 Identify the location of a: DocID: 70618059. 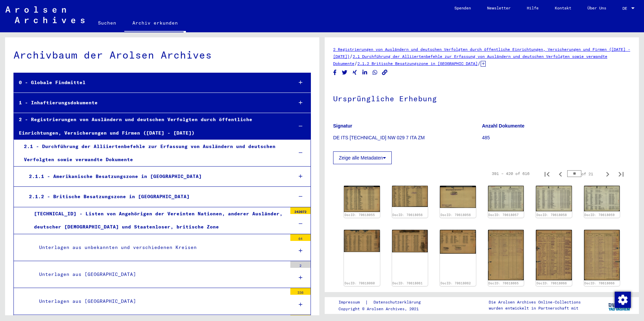
(600, 214).